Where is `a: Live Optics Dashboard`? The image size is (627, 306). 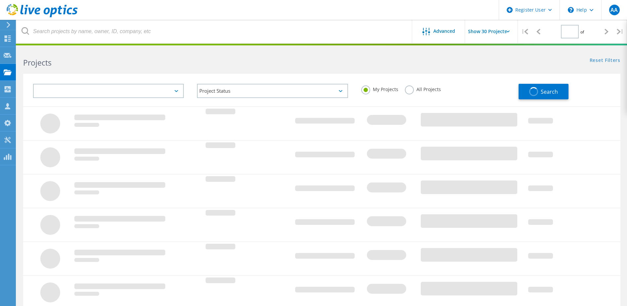 a: Live Optics Dashboard is located at coordinates (42, 16).